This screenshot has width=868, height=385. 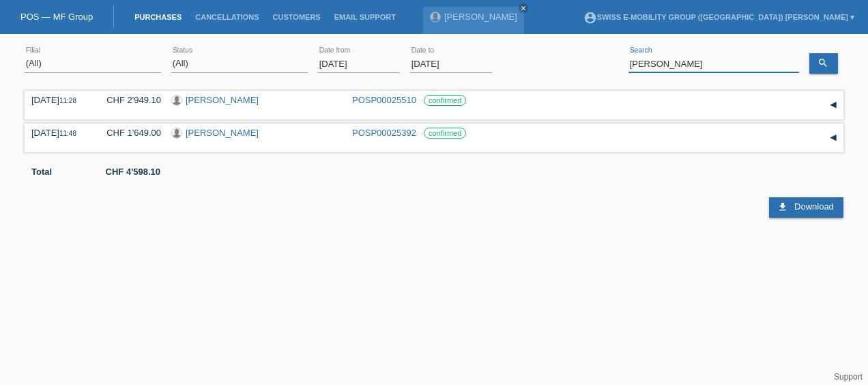 I want to click on a: Purchases, so click(x=158, y=17).